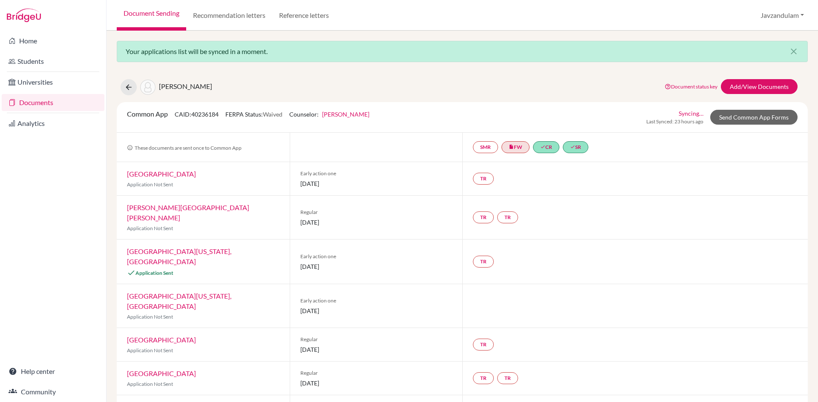 This screenshot has width=818, height=402. I want to click on span: Waived, so click(273, 114).